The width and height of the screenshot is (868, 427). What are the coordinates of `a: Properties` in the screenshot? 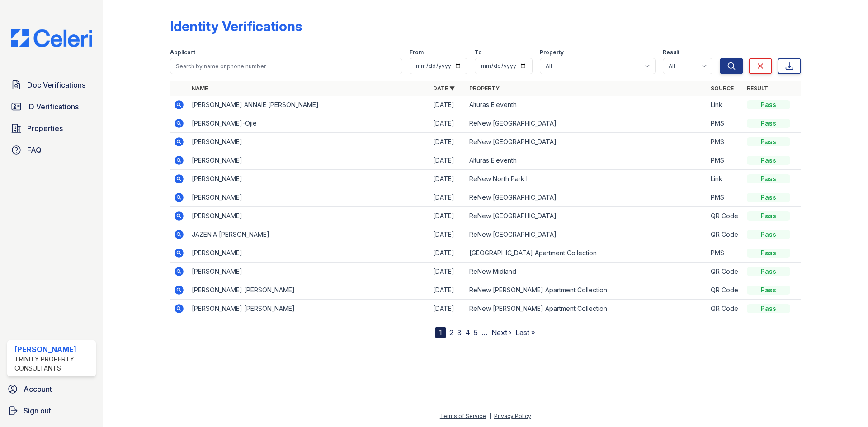 It's located at (51, 128).